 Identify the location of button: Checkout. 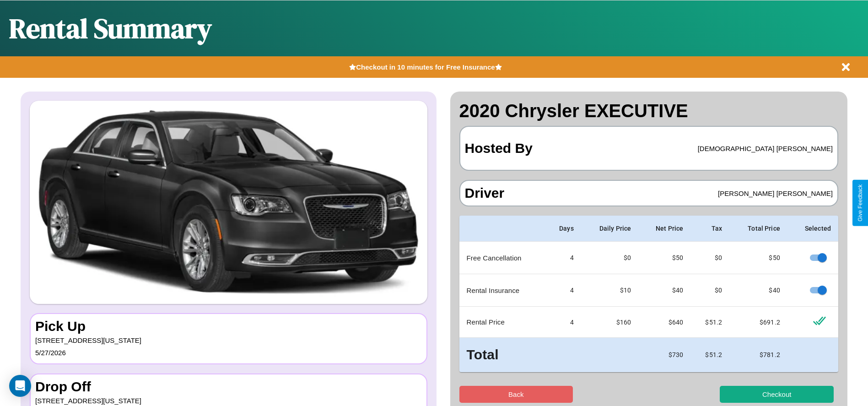
(777, 394).